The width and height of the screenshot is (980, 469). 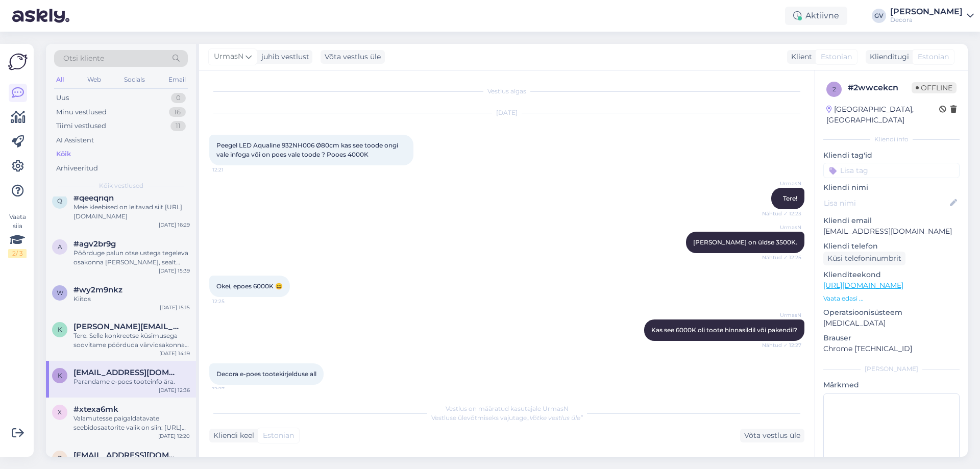 I want to click on p: Kliendi tag'id, so click(x=891, y=155).